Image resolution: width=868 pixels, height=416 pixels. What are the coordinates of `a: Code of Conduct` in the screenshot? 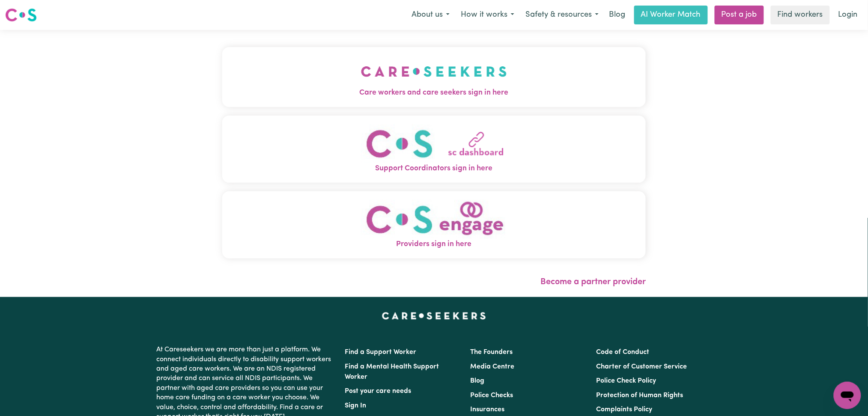 It's located at (622, 352).